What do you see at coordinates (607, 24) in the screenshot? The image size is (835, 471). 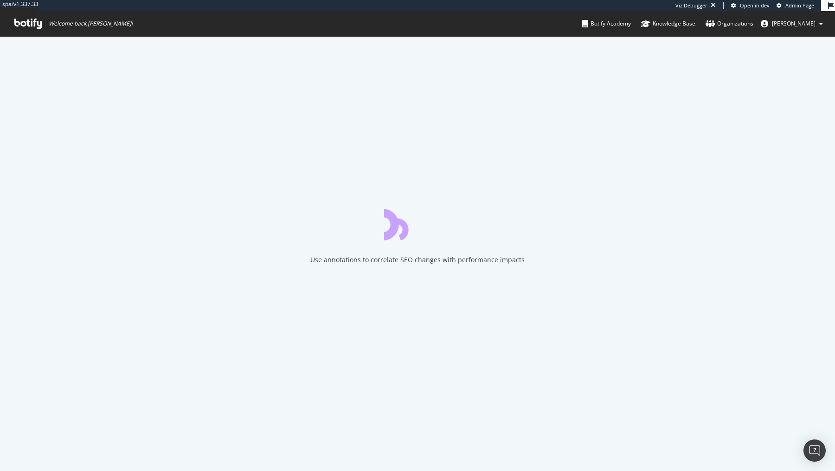 I see `div: Botify Academy` at bounding box center [607, 24].